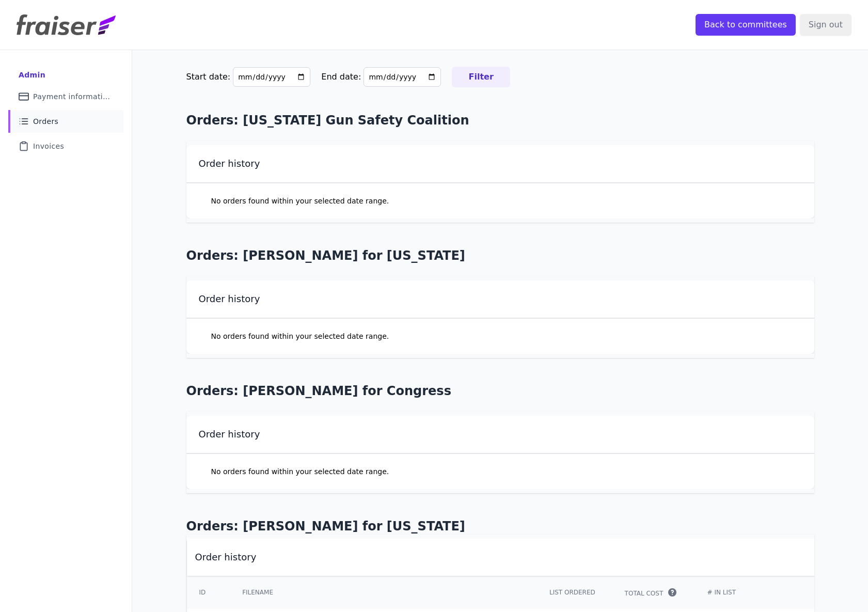 This screenshot has height=612, width=868. Describe the element at coordinates (383, 593) in the screenshot. I see `th: Filename` at that location.